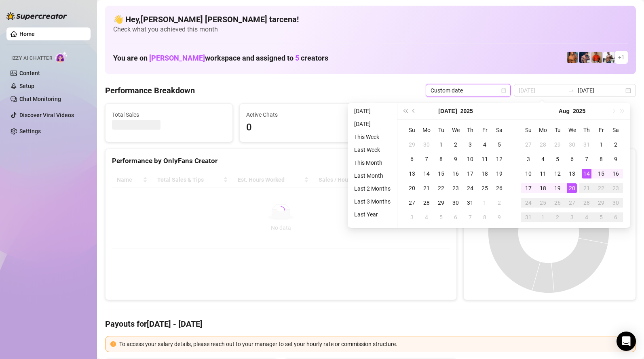 The width and height of the screenshot is (644, 359). Describe the element at coordinates (427, 188) in the screenshot. I see `td: 2025-07-21` at that location.